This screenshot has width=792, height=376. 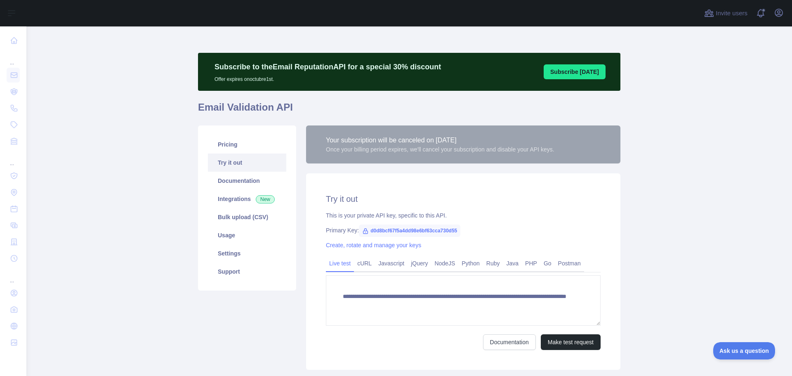 I want to click on p: Subscribe to the Email Reputation API for a special 30 % discount, so click(x=328, y=67).